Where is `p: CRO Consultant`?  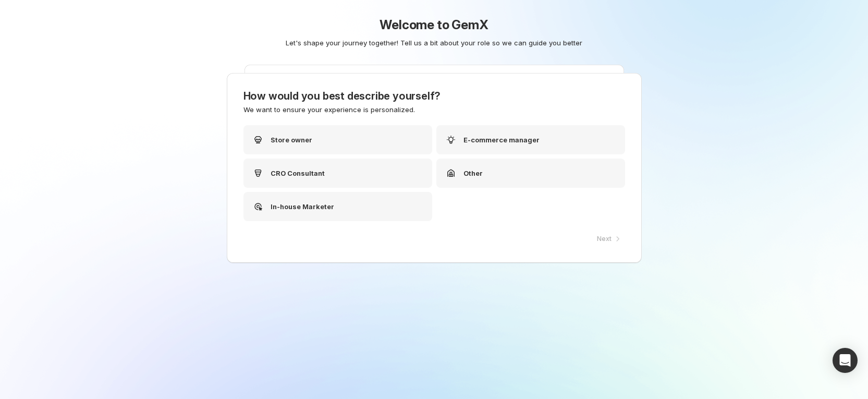 p: CRO Consultant is located at coordinates (298, 173).